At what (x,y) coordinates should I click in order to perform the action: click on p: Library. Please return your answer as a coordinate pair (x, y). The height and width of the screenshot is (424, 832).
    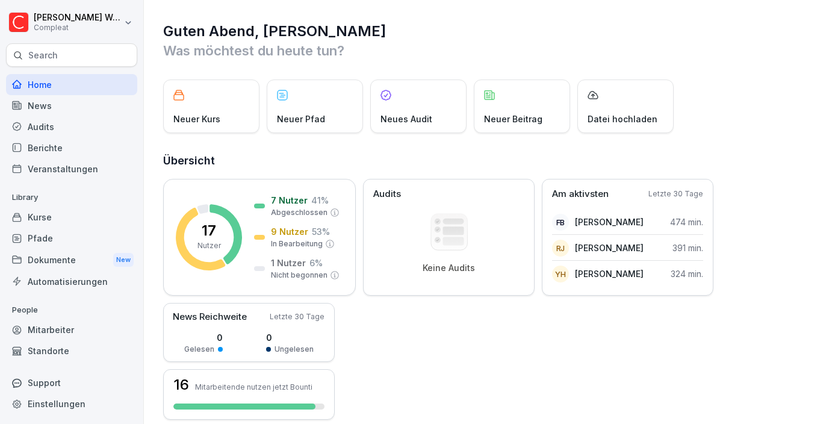
    Looking at the image, I should click on (72, 198).